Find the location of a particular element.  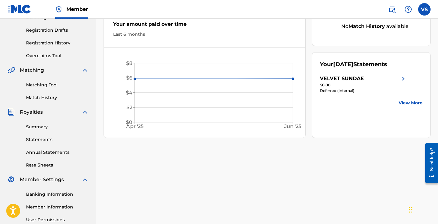

a: Member Information is located at coordinates (57, 207).